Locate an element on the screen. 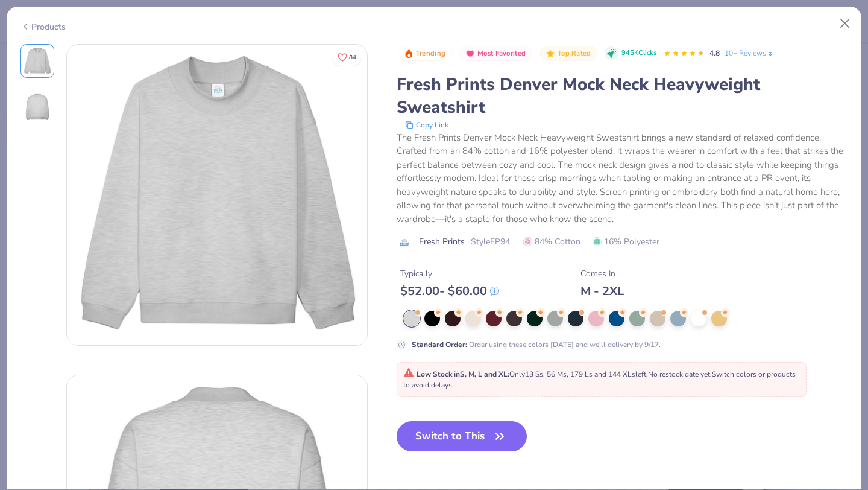 Image resolution: width=868 pixels, height=490 pixels. div: $ 52.00 - $ 60.00 is located at coordinates (450, 291).